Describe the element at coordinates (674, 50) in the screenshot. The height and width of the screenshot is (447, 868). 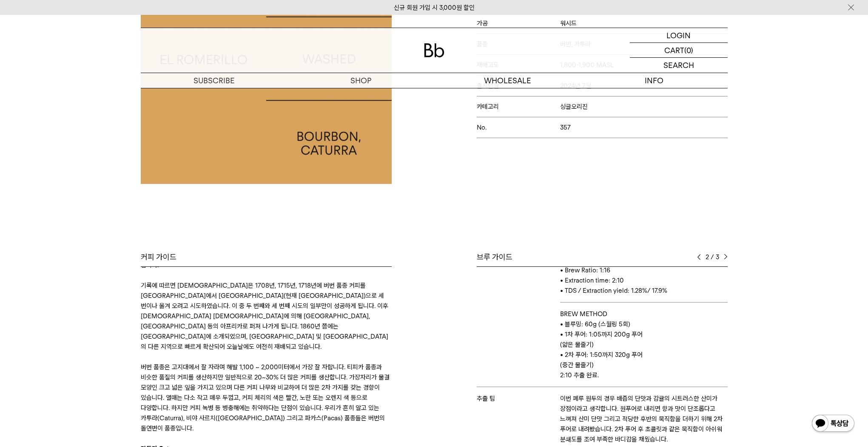
I see `p: CART` at that location.